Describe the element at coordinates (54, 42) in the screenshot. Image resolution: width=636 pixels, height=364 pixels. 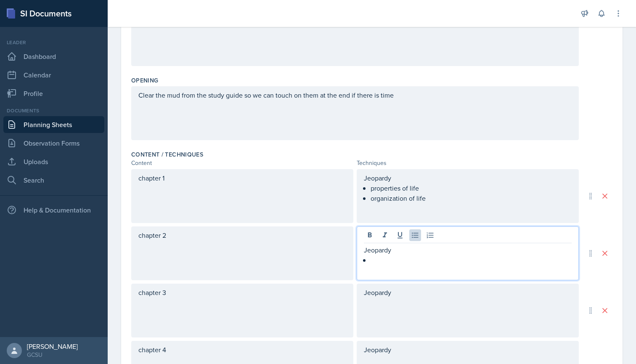
I see `div: Leader` at that location.